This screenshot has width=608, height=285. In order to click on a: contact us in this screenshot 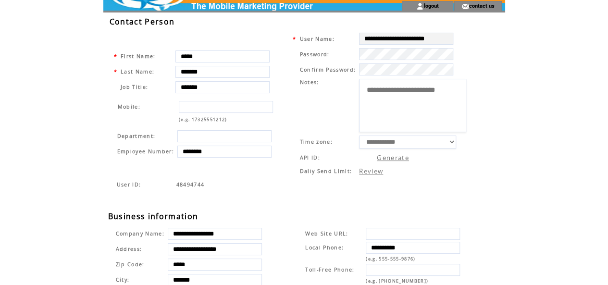, I will do `click(481, 5)`.